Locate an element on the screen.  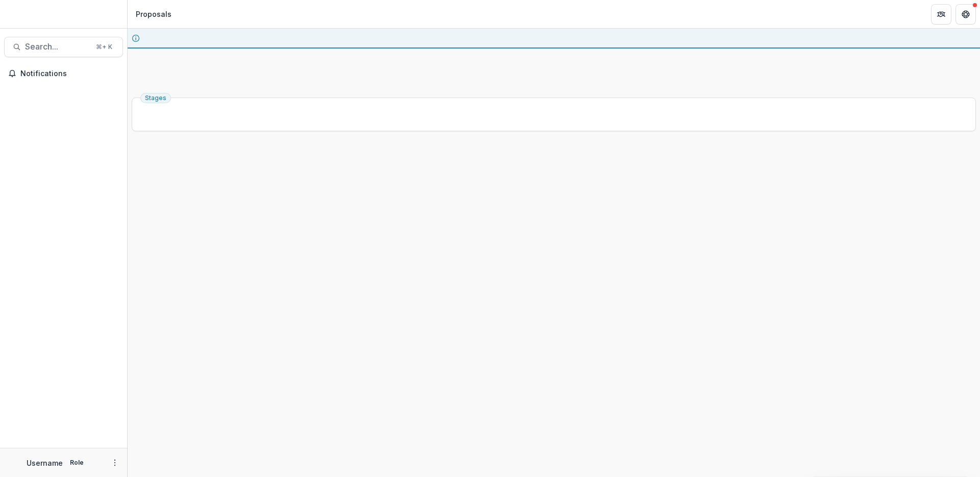
p: Role is located at coordinates (77, 462).